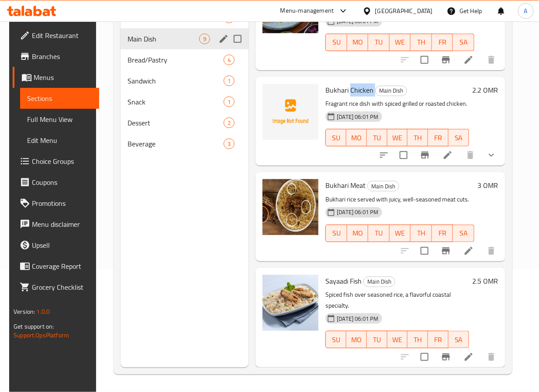 The image size is (539, 392). What do you see at coordinates (176, 60) in the screenshot?
I see `span: Bread/Pastry` at bounding box center [176, 60].